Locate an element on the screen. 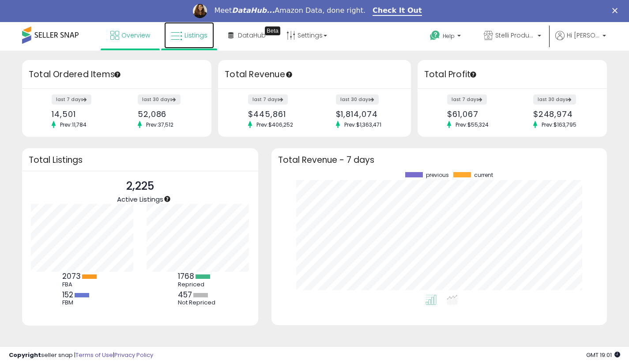  span: previous is located at coordinates (437, 176).